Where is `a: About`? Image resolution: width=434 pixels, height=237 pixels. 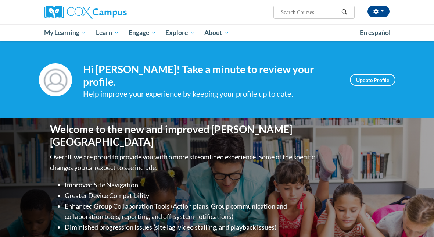
a: About is located at coordinates (217, 33).